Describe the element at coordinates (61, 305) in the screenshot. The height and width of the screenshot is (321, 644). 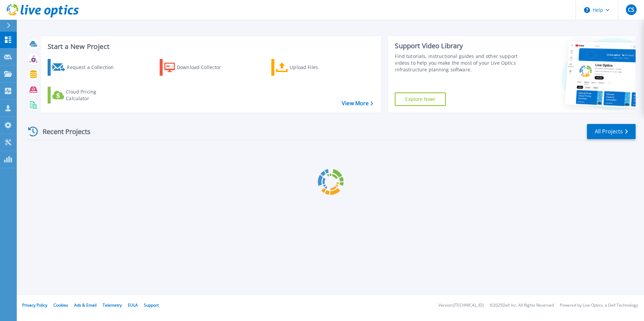
I see `a: Cookies` at that location.